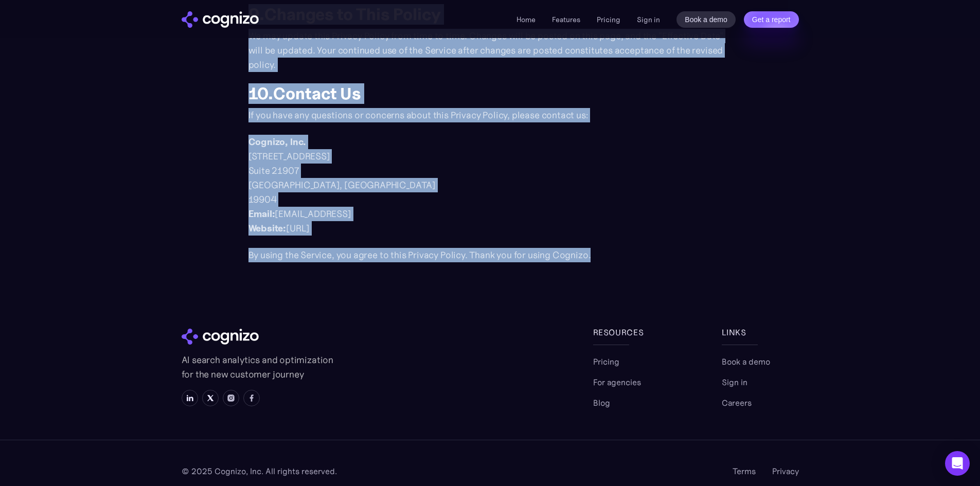 Image resolution: width=980 pixels, height=486 pixels. I want to click on a: Home, so click(526, 19).